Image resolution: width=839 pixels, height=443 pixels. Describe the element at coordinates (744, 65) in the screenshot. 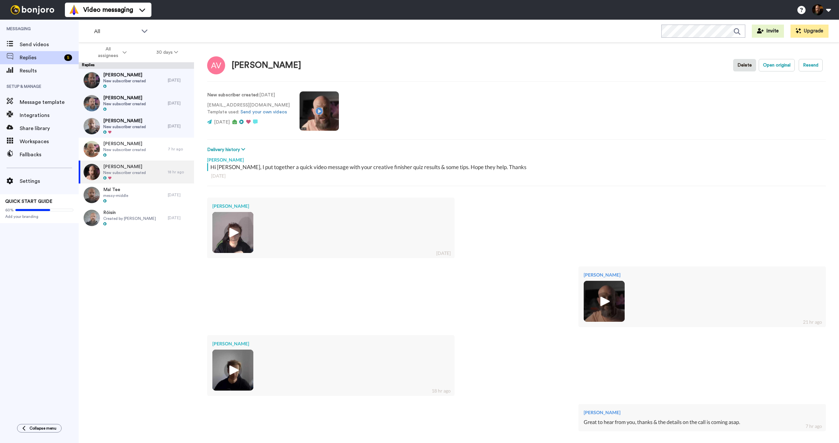

I see `button: Delete` at that location.